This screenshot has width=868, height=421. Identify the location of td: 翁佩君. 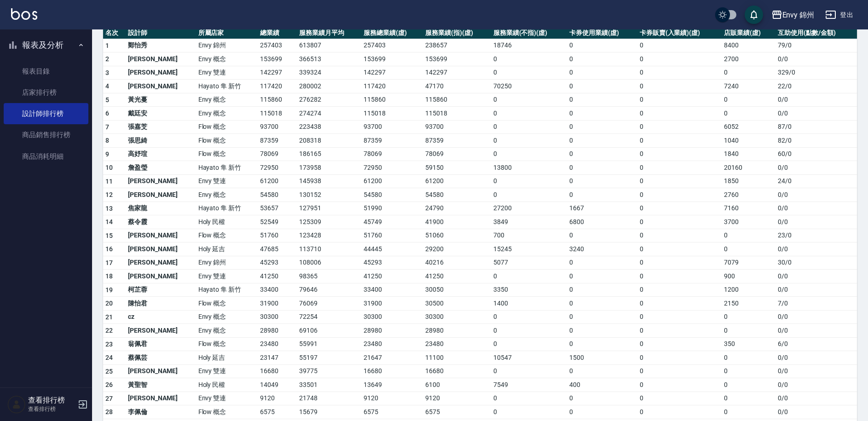
(160, 344).